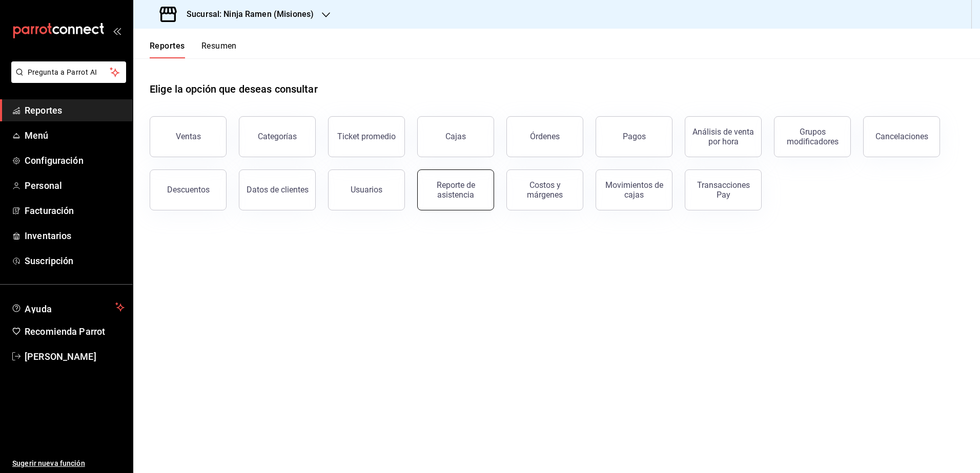  Describe the element at coordinates (812, 137) in the screenshot. I see `button: Grupos modificadores` at that location.